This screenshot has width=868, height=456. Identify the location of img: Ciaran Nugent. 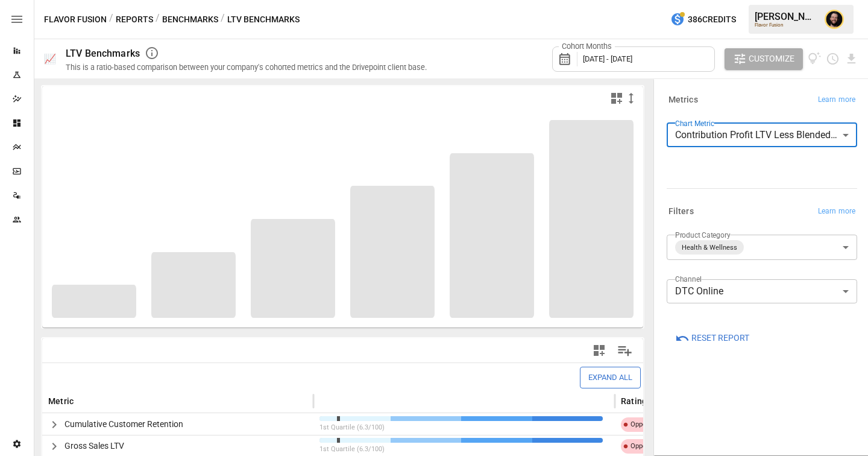
(835, 19).